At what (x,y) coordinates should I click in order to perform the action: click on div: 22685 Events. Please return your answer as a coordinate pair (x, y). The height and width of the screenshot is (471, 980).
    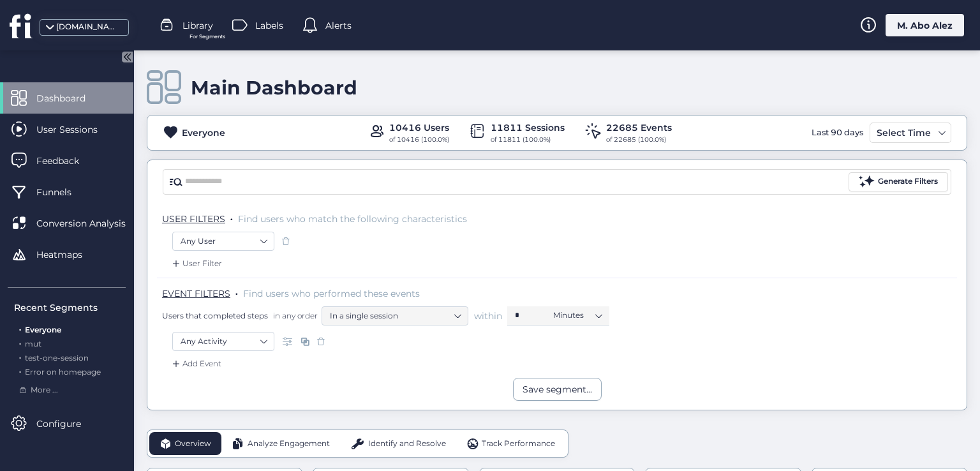
    Looking at the image, I should click on (639, 127).